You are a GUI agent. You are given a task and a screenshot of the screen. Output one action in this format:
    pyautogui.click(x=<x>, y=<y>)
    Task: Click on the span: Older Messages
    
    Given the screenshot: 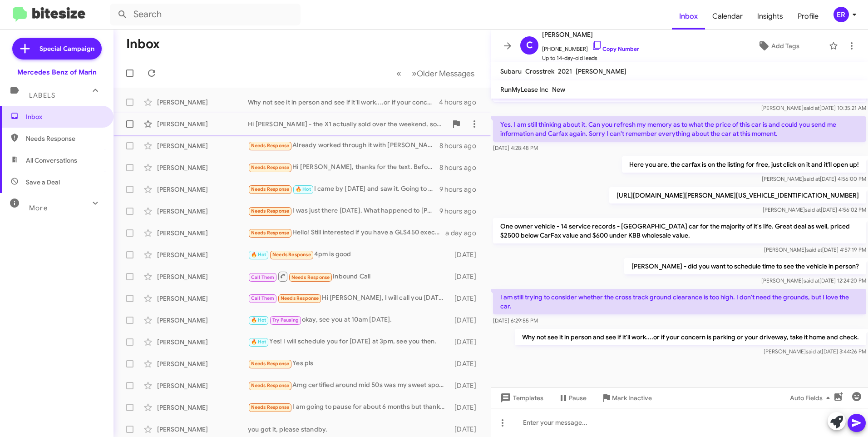 What is the action you would take?
    pyautogui.click(x=445, y=74)
    